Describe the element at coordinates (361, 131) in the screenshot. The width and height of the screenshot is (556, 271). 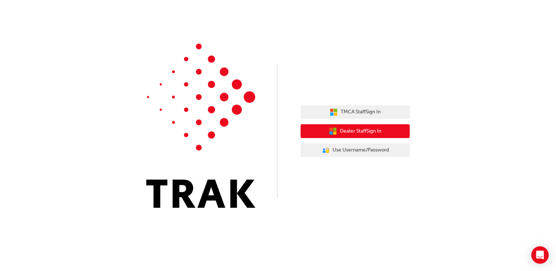
I see `span: Dealer Staff Sign In` at that location.